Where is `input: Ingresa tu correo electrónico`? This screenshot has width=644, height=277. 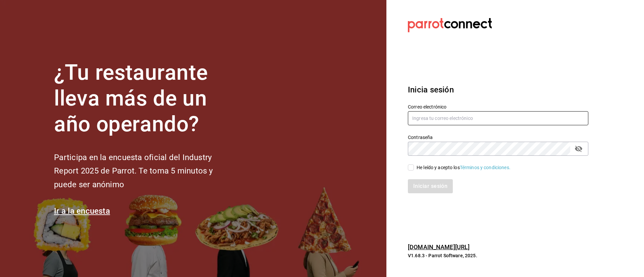 input: Ingresa tu correo electrónico is located at coordinates (498, 118).